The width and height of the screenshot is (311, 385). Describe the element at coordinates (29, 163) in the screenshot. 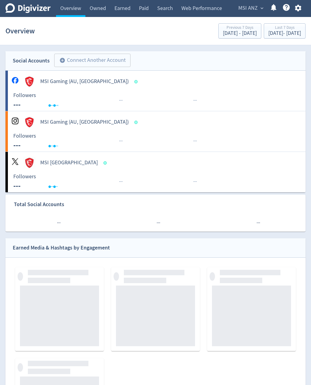

I see `img: MSI Australia undefined` at that location.